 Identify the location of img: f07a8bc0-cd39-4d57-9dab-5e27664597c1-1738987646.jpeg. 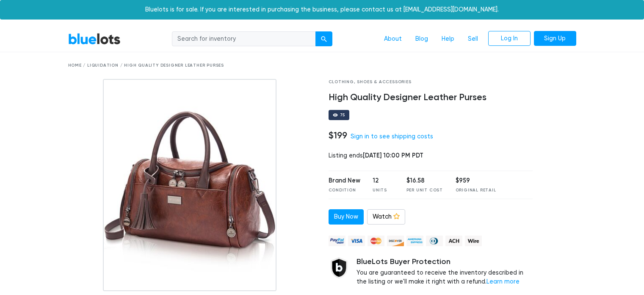
(190, 185).